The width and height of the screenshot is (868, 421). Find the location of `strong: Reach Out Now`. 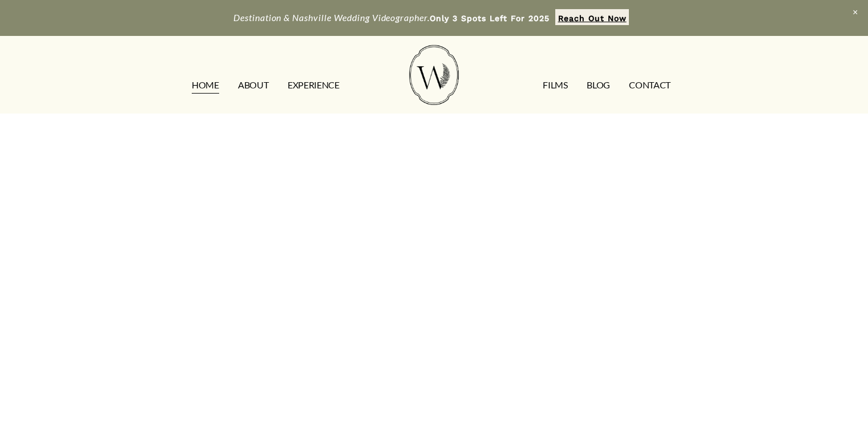

strong: Reach Out Now is located at coordinates (592, 18).